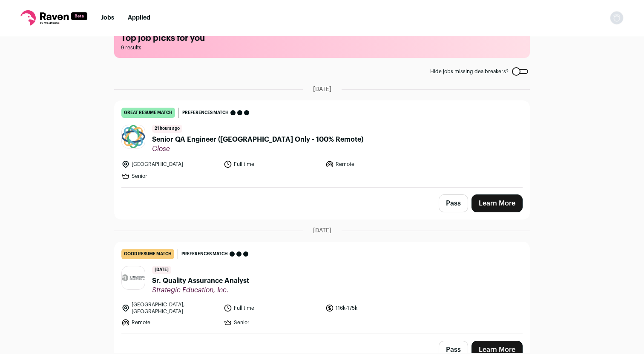 The width and height of the screenshot is (644, 354). I want to click on div: great resume match, so click(148, 112).